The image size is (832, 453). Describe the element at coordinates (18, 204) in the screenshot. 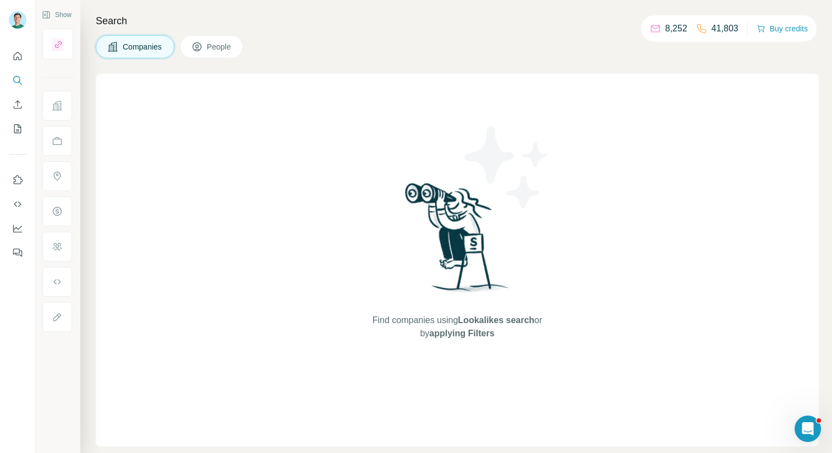

I see `button: Use Surfe API` at that location.